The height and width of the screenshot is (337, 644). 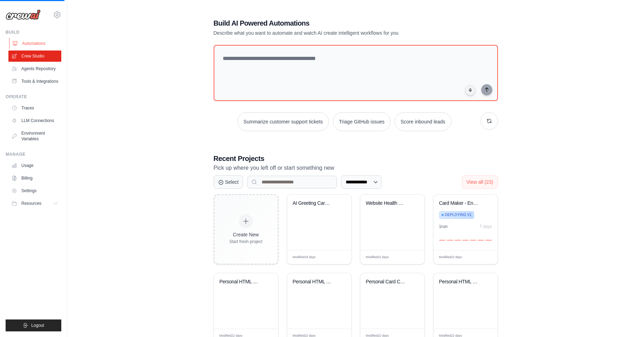 What do you see at coordinates (34, 121) in the screenshot?
I see `a: LLM Connections` at bounding box center [34, 121].